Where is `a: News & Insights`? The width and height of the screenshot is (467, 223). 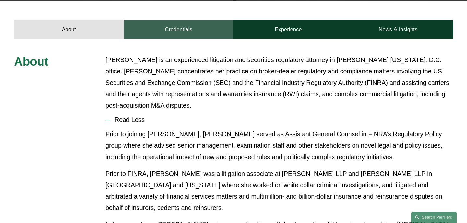
a: News & Insights is located at coordinates (398, 30).